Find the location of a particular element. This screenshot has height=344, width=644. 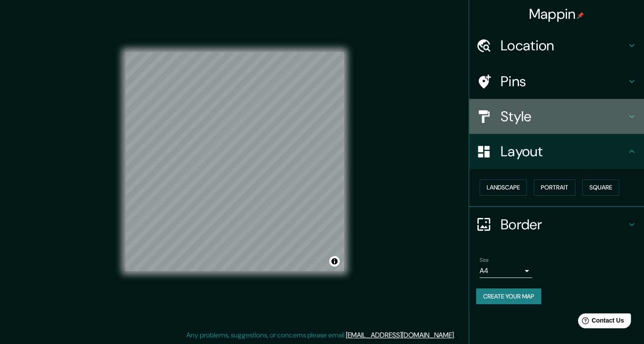

h4: Layout is located at coordinates (563, 151).